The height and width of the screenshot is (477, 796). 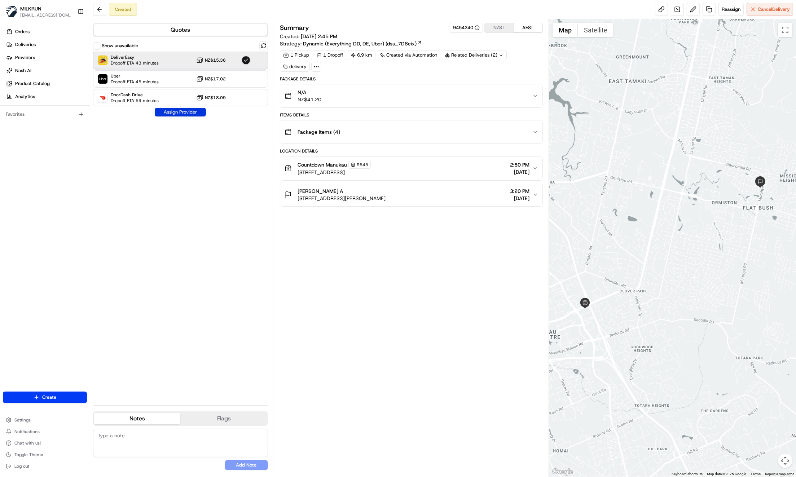 What do you see at coordinates (49, 398) in the screenshot?
I see `span: Create` at bounding box center [49, 398].